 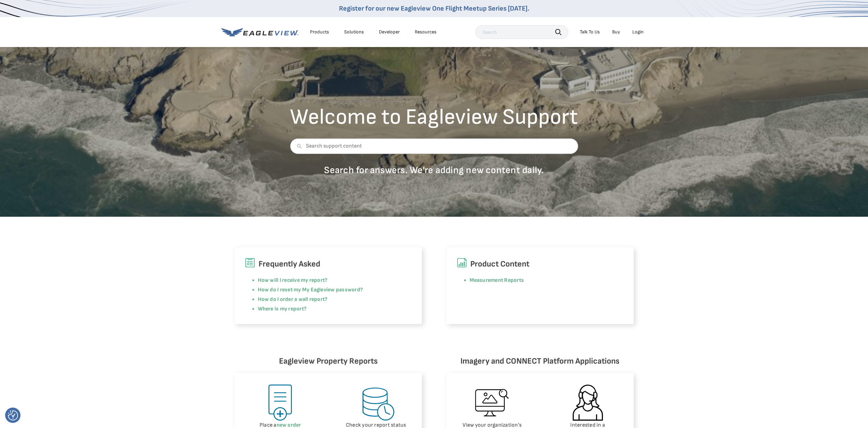 What do you see at coordinates (522, 32) in the screenshot?
I see `input: Search` at bounding box center [522, 32].